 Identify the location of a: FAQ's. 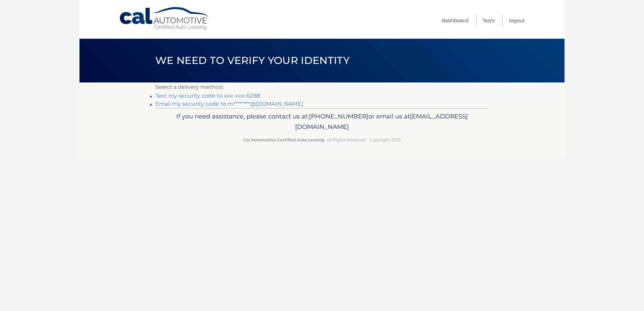
(489, 20).